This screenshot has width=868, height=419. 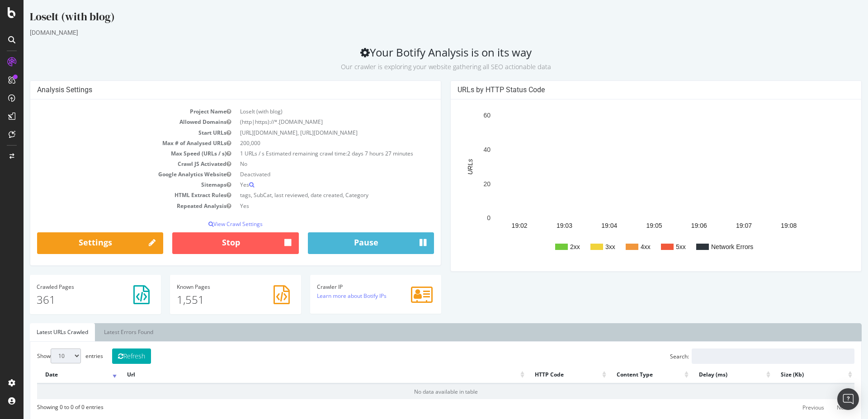 I want to click on text: 19:03, so click(x=541, y=225).